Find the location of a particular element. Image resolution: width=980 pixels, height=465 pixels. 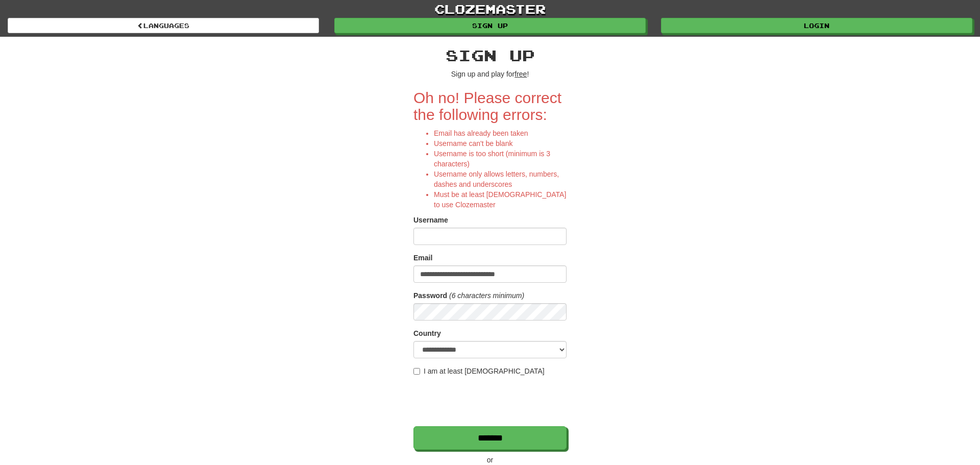

u: free is located at coordinates (520, 74).